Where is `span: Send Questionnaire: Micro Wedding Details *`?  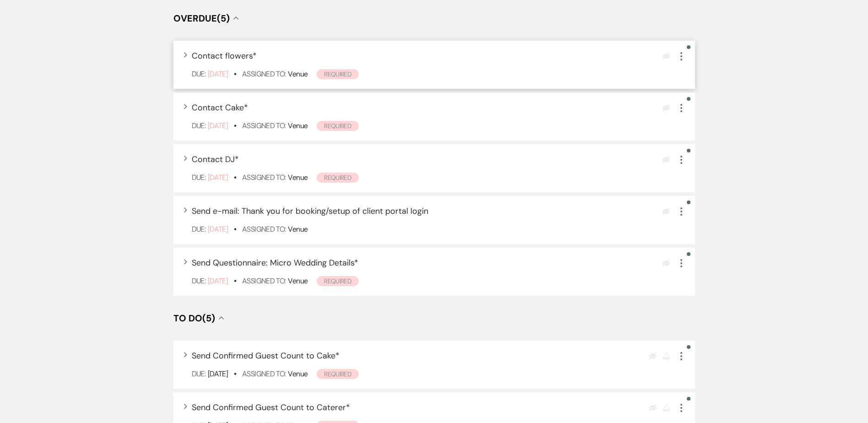
span: Send Questionnaire: Micro Wedding Details * is located at coordinates (275, 263).